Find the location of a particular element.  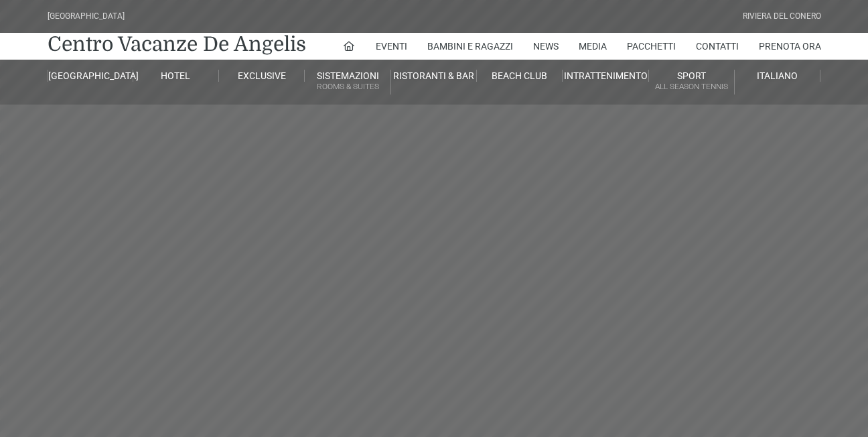

a: Hotel is located at coordinates (176, 76).